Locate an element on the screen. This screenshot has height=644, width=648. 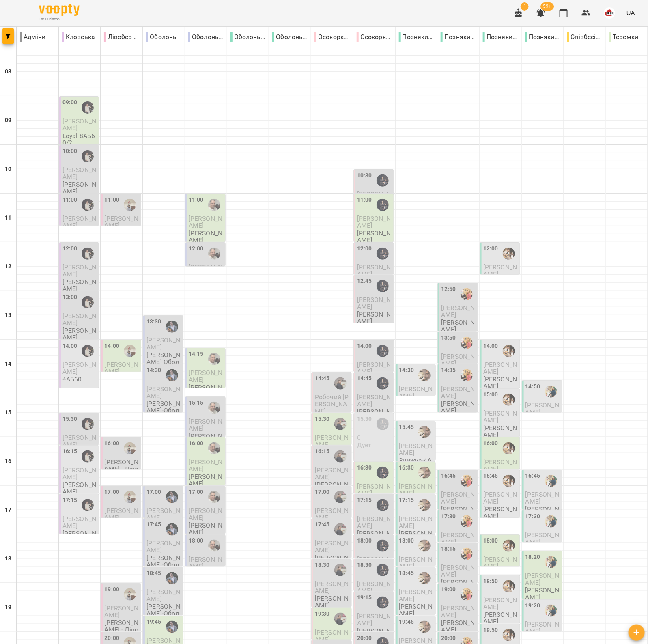
label: 19:45 is located at coordinates (406, 622).